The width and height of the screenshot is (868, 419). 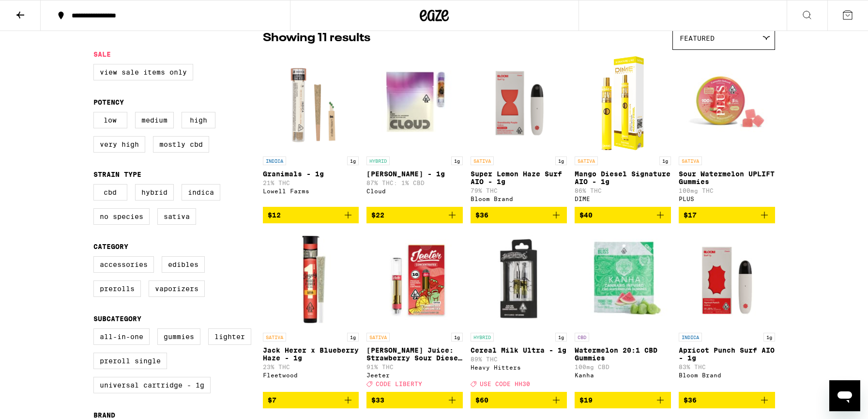 What do you see at coordinates (111, 192) in the screenshot?
I see `label: CBD` at bounding box center [111, 192].